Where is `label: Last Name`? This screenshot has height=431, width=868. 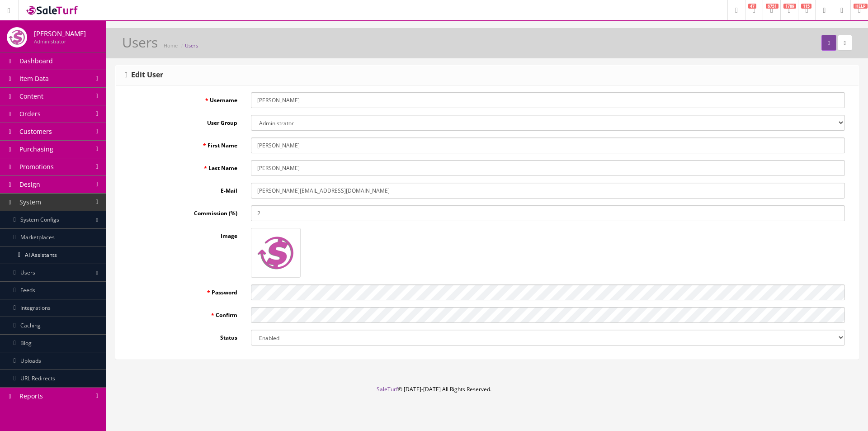 label: Last Name is located at coordinates (183, 166).